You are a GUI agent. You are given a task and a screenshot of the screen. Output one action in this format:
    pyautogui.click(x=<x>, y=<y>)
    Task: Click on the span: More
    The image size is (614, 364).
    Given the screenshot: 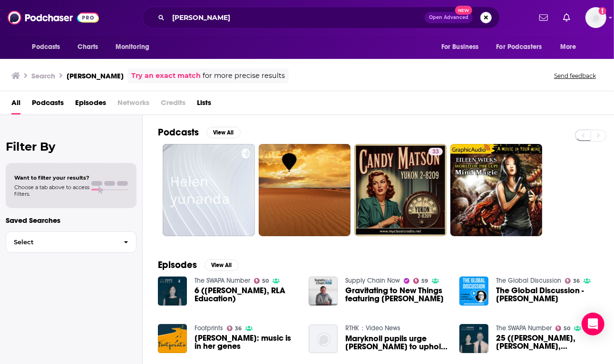 What is the action you would take?
    pyautogui.click(x=569, y=47)
    